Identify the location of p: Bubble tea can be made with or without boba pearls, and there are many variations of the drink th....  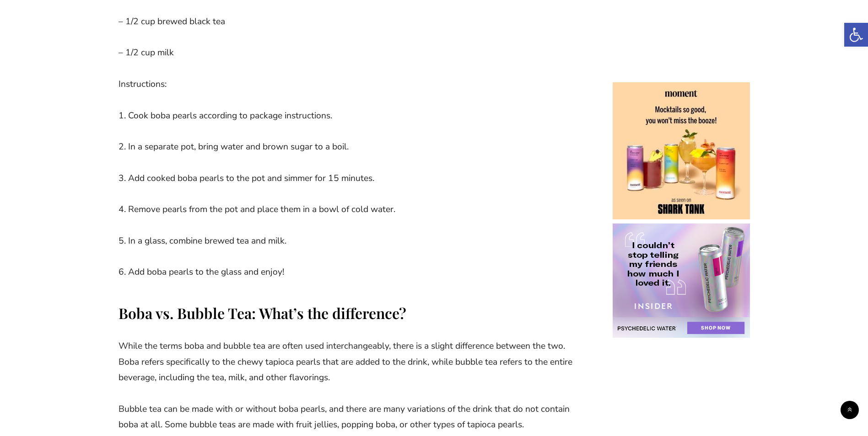
(352, 417).